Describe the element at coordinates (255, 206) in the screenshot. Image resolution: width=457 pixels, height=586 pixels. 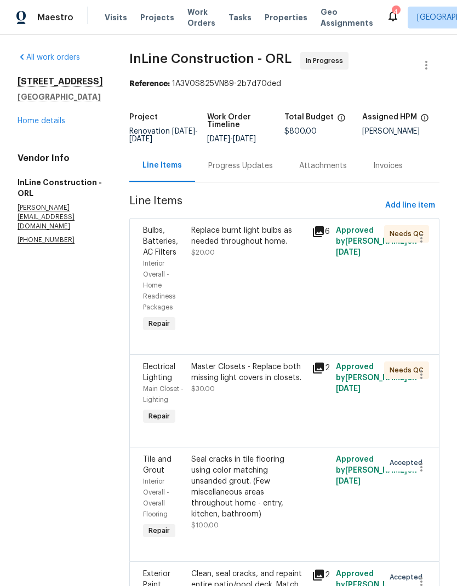
I see `span: Line Items` at that location.